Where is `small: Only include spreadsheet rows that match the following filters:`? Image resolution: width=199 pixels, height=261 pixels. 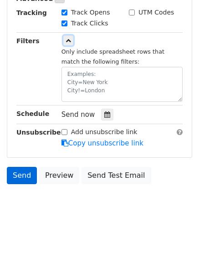
small: Only include spreadsheet rows that match the following filters: is located at coordinates (113, 57).